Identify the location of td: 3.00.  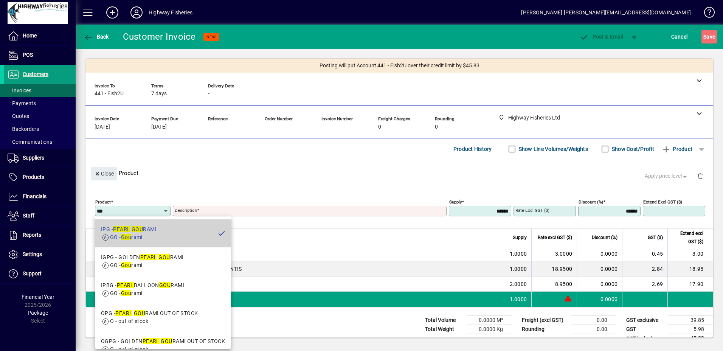
(690, 254).